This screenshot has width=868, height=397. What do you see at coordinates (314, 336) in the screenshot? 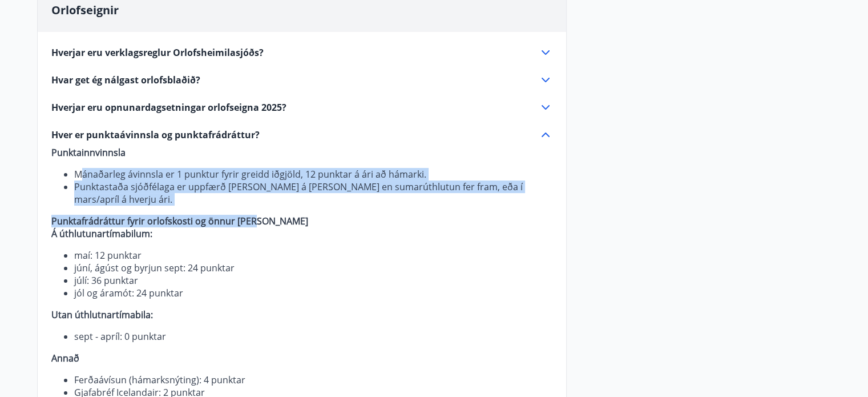
I see `li: sept - apríl: 0 punktar` at bounding box center [314, 336].